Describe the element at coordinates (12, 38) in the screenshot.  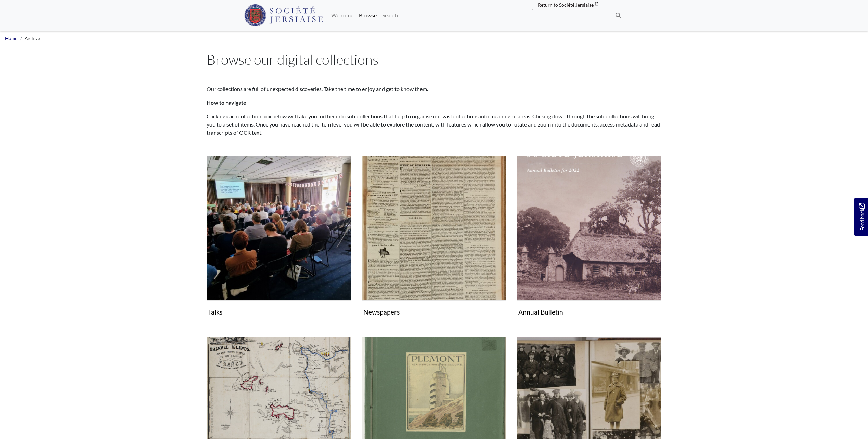
I see `a: Home` at that location.